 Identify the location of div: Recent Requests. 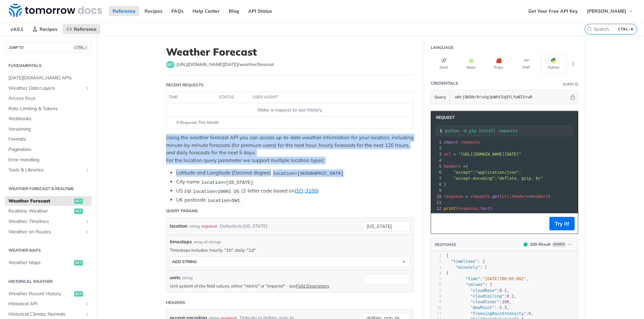
(185, 85).